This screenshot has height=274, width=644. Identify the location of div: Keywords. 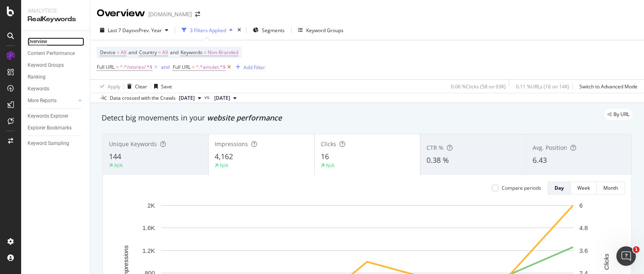
(38, 89).